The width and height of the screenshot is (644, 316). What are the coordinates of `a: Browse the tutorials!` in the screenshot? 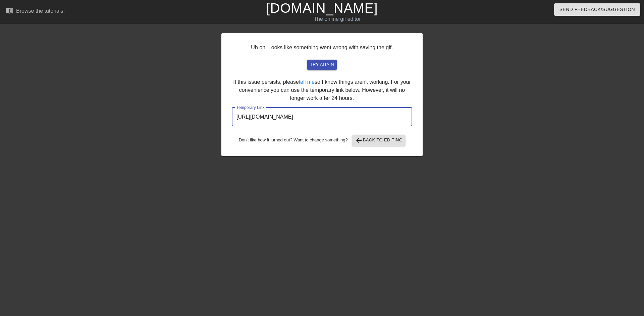 It's located at (35, 11).